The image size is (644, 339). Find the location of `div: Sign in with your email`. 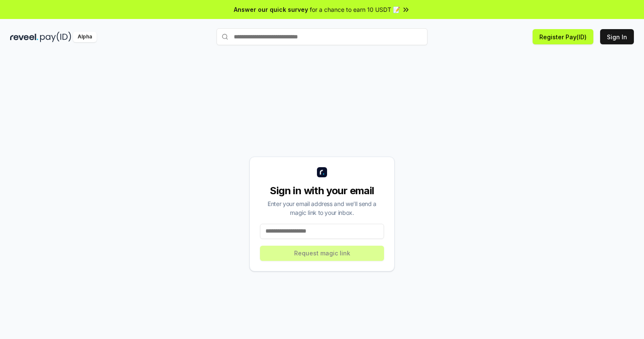

div: Sign in with your email is located at coordinates (322, 191).